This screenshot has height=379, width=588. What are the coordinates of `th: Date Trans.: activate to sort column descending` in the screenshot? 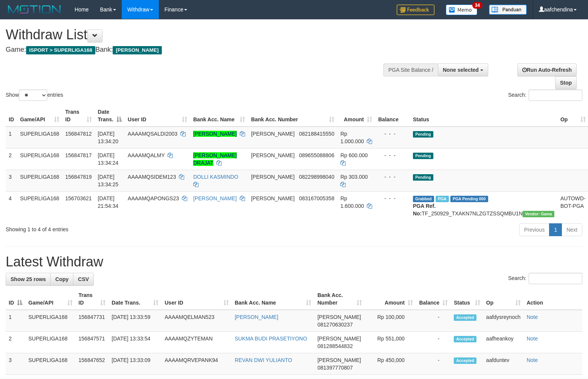 It's located at (110, 116).